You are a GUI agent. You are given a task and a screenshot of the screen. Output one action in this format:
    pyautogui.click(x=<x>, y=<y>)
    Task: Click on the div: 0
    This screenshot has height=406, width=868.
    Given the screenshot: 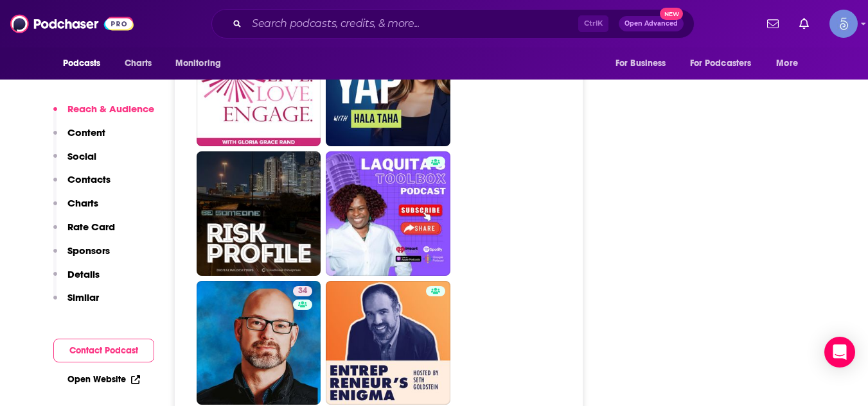 What is the action you would take?
    pyautogui.click(x=311, y=213)
    